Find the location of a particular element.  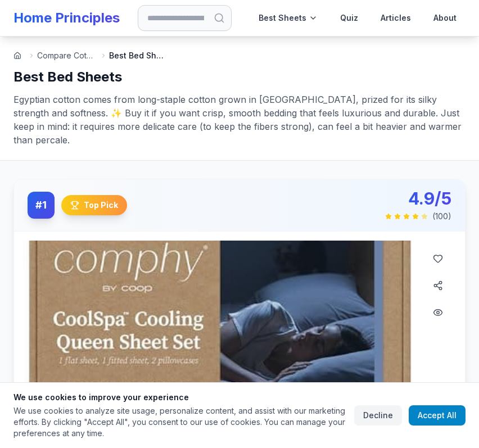

h3: We use cookies to improve your experience is located at coordinates (180, 397).